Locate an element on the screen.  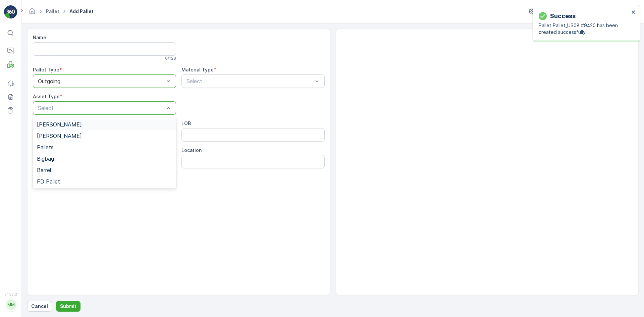
span: Tare Weight : is located at coordinates (21, 146).